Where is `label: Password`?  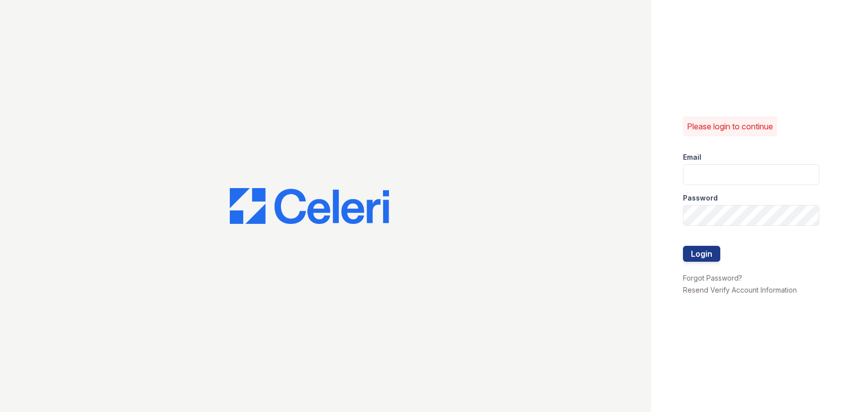
label: Password is located at coordinates (700, 198).